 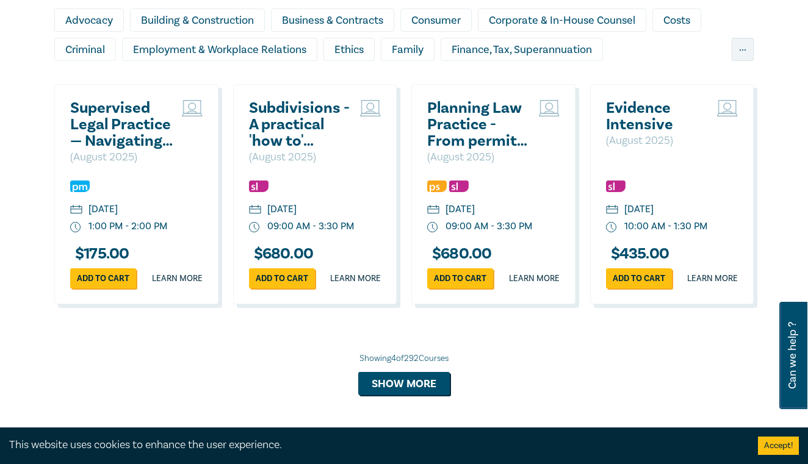 What do you see at coordinates (270, 79) in the screenshot?
I see `div: Health & Aged Care` at bounding box center [270, 79].